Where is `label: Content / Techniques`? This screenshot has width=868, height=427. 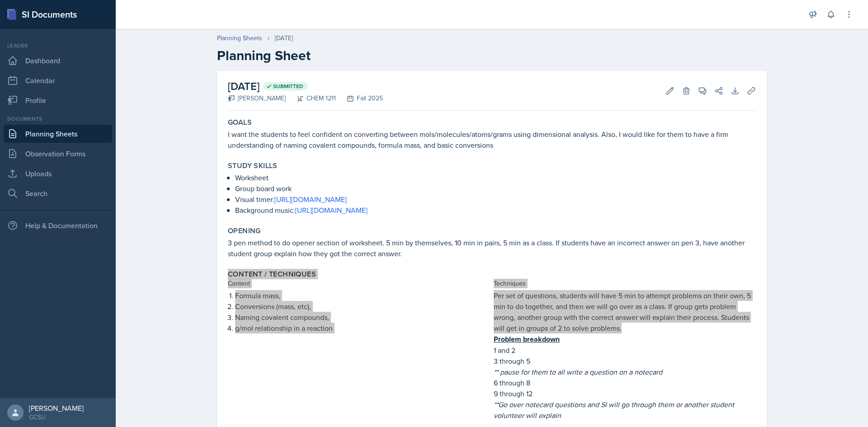 label: Content / Techniques is located at coordinates (272, 274).